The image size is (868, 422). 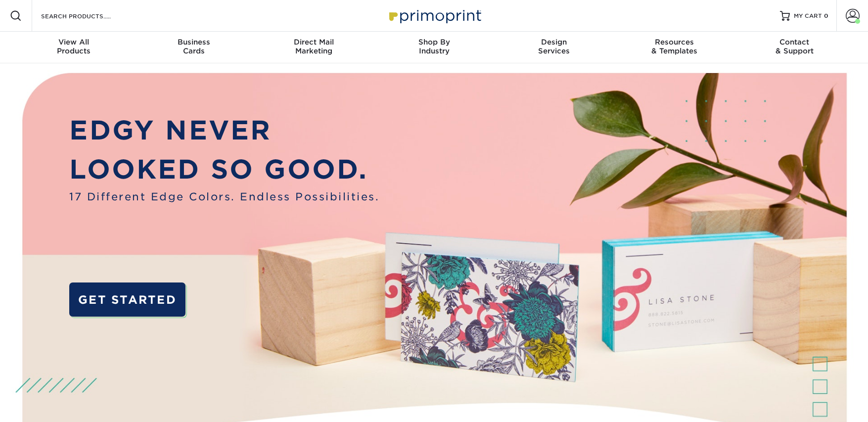 I want to click on span: Design, so click(x=554, y=42).